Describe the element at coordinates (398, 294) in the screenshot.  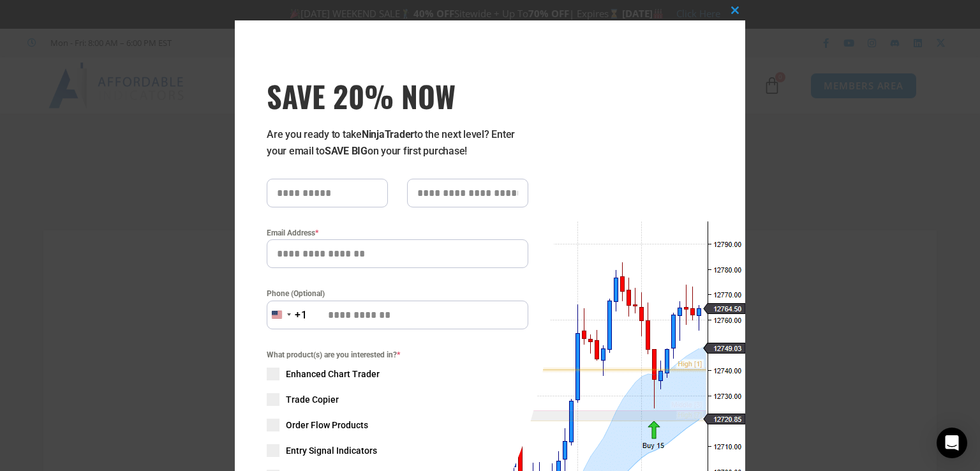
I see `label: Phone (Optional)` at that location.